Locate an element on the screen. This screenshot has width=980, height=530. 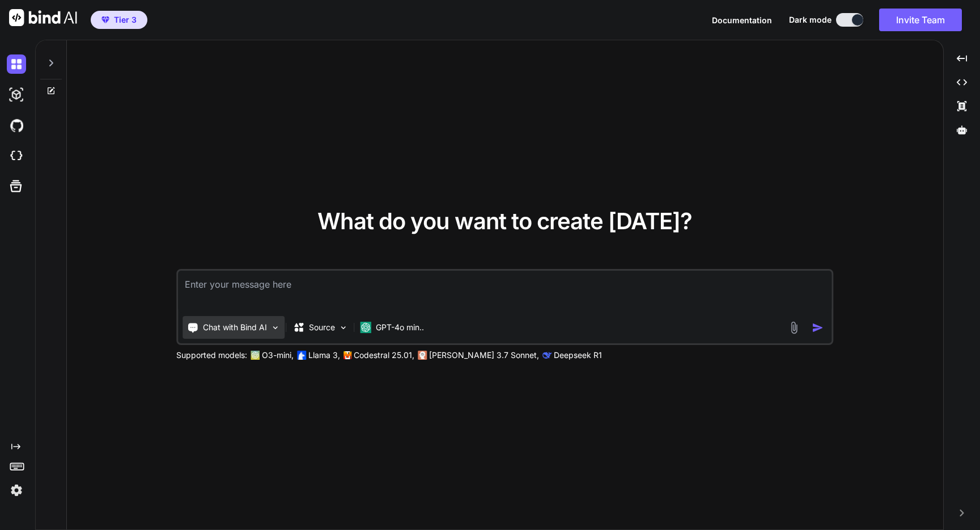
p: Chat with Bind AI is located at coordinates (235, 328).